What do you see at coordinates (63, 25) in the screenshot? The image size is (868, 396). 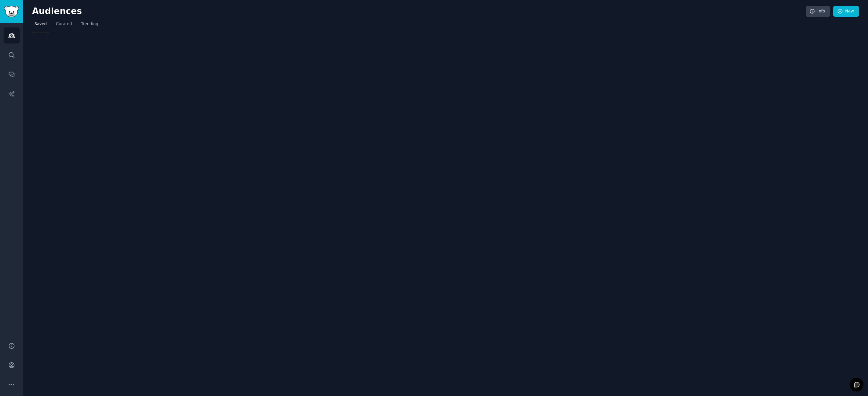 I see `a: Curated` at bounding box center [63, 25].